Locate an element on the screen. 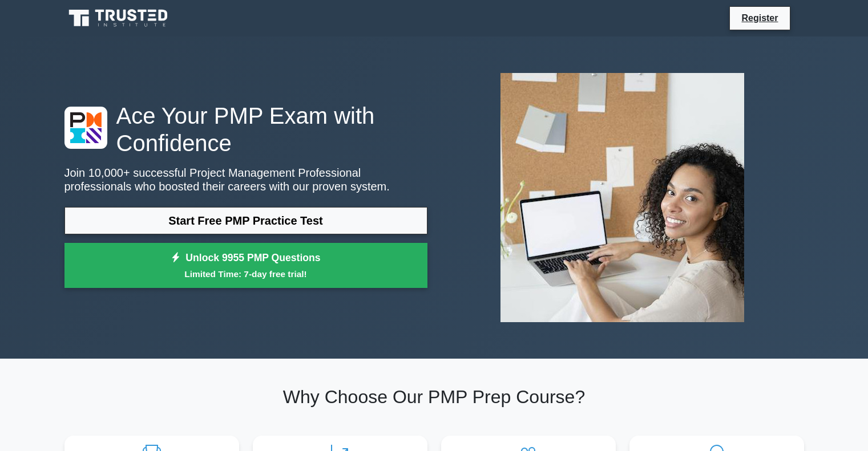  h1: Ace Your PMP Exam with Confidence is located at coordinates (246, 130).